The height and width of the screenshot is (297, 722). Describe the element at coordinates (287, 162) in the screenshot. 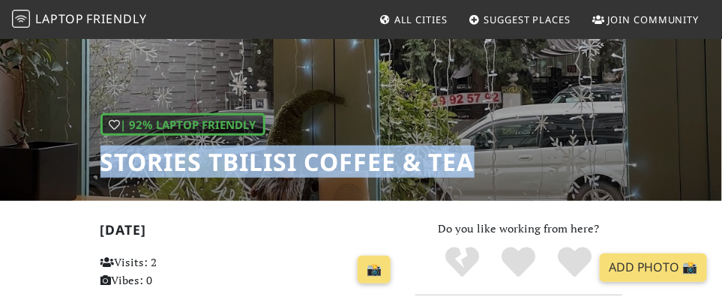

I see `h1: Stories Tbilisi Coffee & Tea` at that location.